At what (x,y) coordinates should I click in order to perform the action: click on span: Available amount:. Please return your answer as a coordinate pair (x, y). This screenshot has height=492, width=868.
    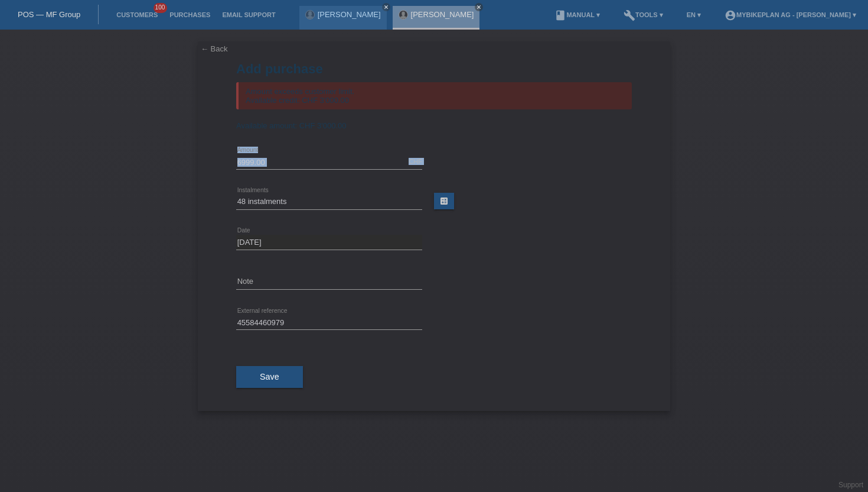
    Looking at the image, I should click on (267, 126).